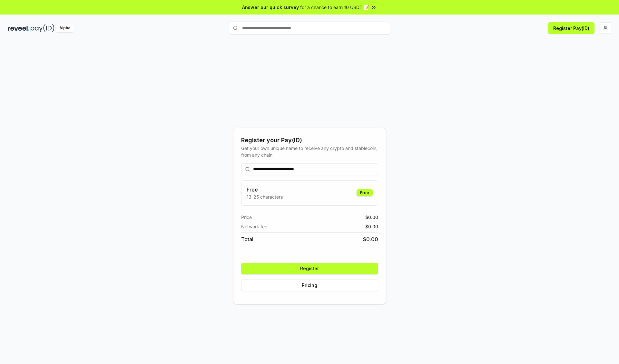 The height and width of the screenshot is (364, 619). Describe the element at coordinates (335, 7) in the screenshot. I see `span: for a chance to earn 10 USDT 📝` at that location.